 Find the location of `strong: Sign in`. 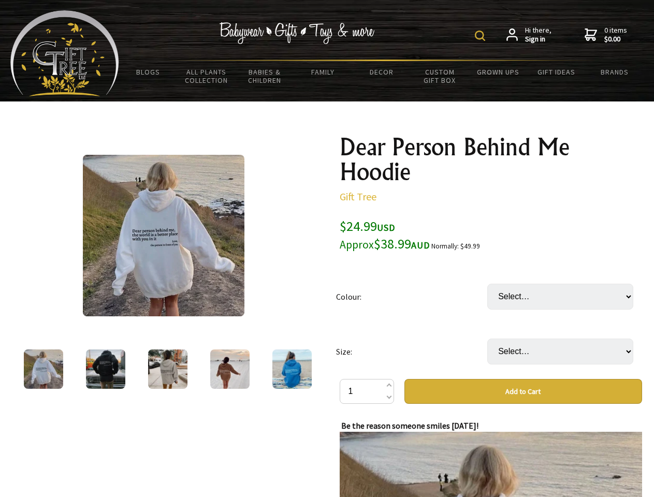

strong: Sign in is located at coordinates (538, 39).